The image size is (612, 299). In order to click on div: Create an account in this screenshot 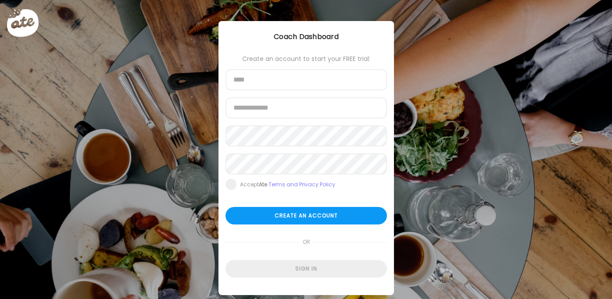, I will do `click(306, 216)`.